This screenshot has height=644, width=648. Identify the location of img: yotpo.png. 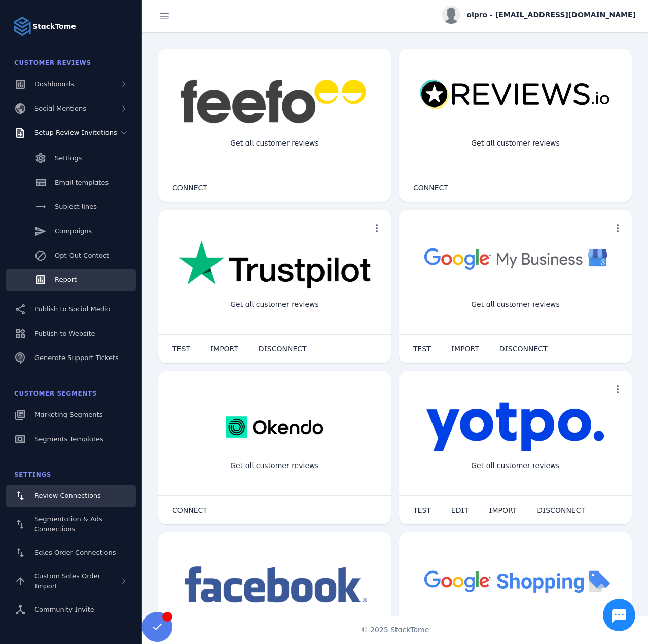
(515, 427).